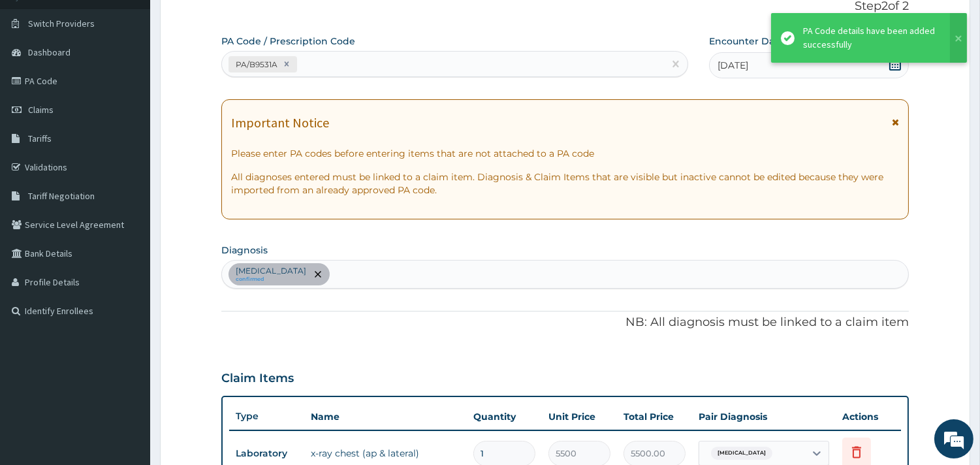 This screenshot has height=465, width=980. What do you see at coordinates (245, 250) in the screenshot?
I see `label: Diagnosis` at bounding box center [245, 250].